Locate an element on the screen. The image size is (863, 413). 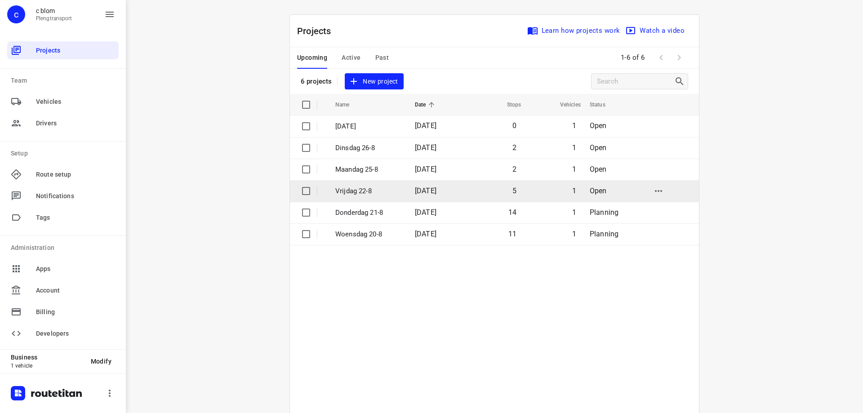
span: 11:51 is located at coordinates (839, 282).